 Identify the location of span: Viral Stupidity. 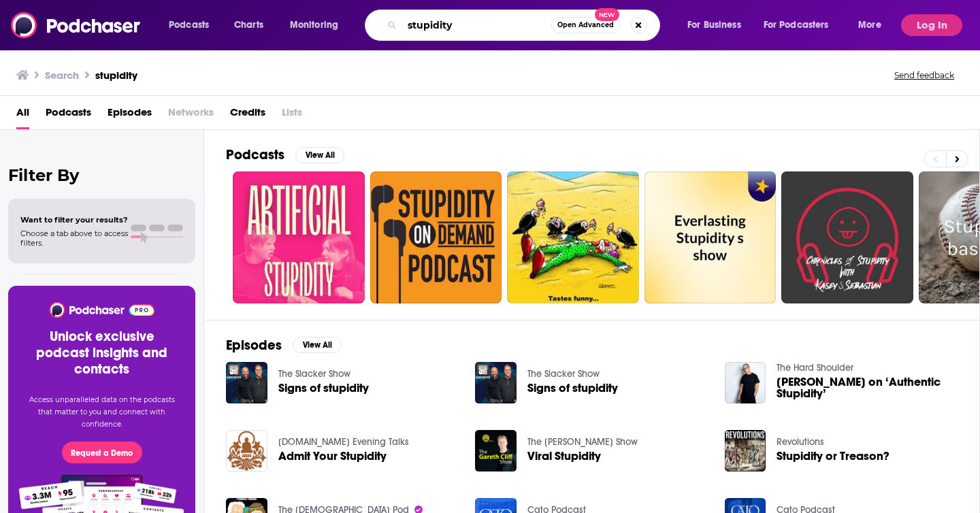
(564, 456).